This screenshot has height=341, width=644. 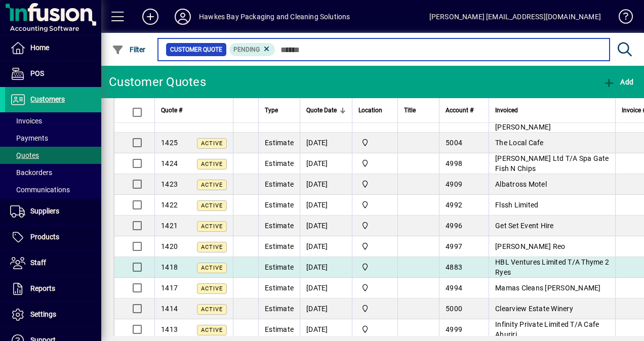 What do you see at coordinates (370, 111) in the screenshot?
I see `span: Location` at bounding box center [370, 111].